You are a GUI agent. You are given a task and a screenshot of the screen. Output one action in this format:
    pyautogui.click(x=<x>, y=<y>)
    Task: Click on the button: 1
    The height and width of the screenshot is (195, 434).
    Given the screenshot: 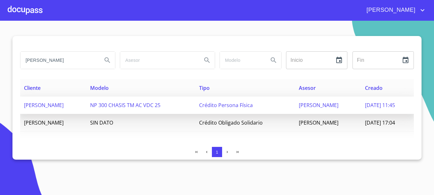 What is the action you would take?
    pyautogui.click(x=217, y=152)
    